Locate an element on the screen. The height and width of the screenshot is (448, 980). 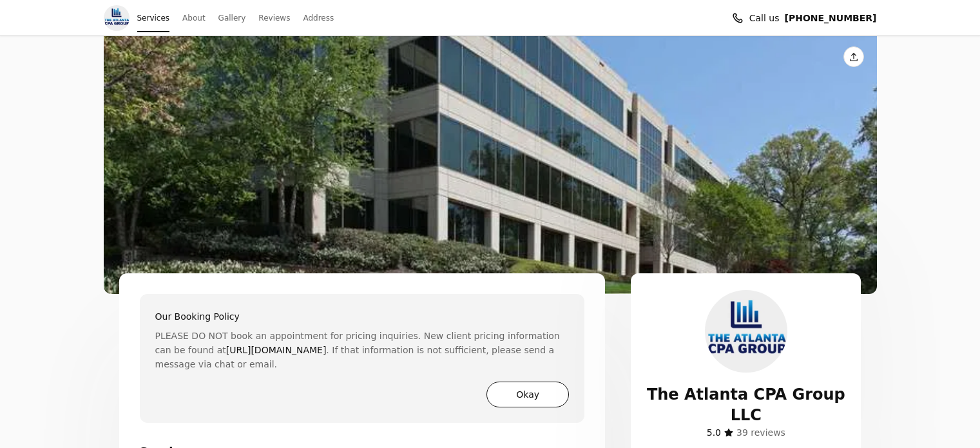
button: Share this page is located at coordinates (854, 57).